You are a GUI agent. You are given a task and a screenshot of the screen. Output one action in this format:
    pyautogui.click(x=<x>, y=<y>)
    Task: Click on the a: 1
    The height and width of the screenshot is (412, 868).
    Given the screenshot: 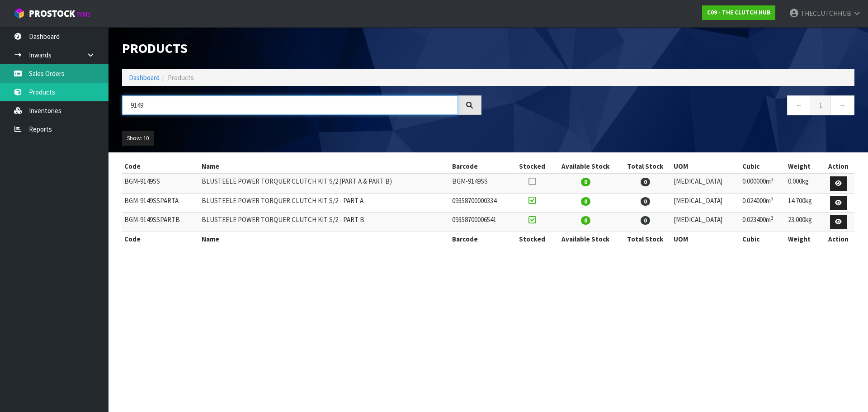 What is the action you would take?
    pyautogui.click(x=821, y=105)
    